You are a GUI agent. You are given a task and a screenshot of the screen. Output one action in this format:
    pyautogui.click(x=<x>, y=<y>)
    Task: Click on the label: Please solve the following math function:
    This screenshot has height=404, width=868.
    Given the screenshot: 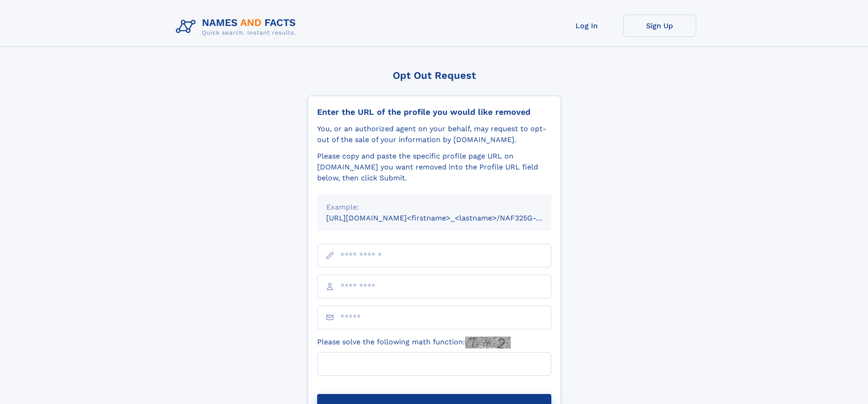 What is the action you would take?
    pyautogui.click(x=414, y=343)
    